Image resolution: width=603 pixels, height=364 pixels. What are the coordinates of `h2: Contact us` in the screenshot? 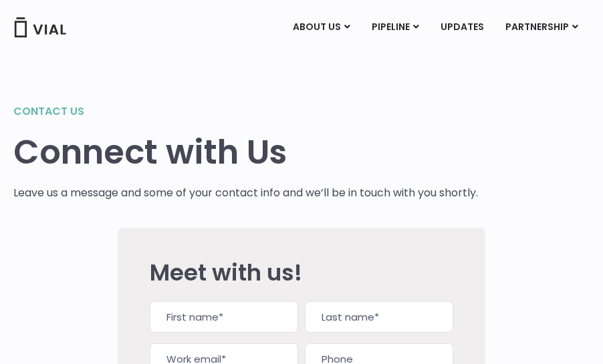 It's located at (302, 112).